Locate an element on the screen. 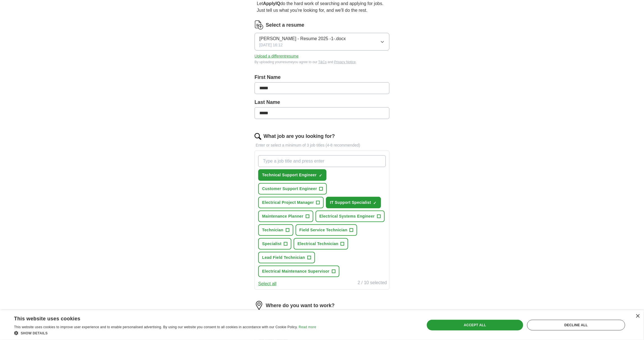  button: Customer Support Engineer is located at coordinates (293, 189).